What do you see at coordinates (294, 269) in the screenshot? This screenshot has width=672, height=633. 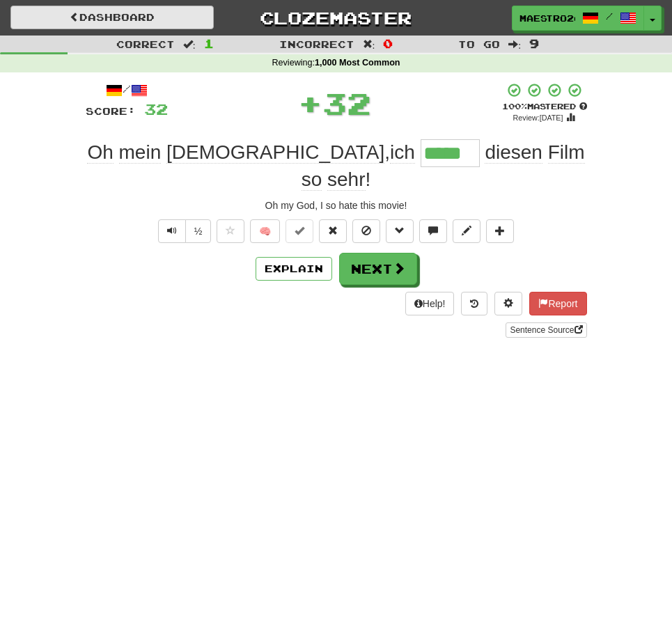 I see `button: Explain` at bounding box center [294, 269].